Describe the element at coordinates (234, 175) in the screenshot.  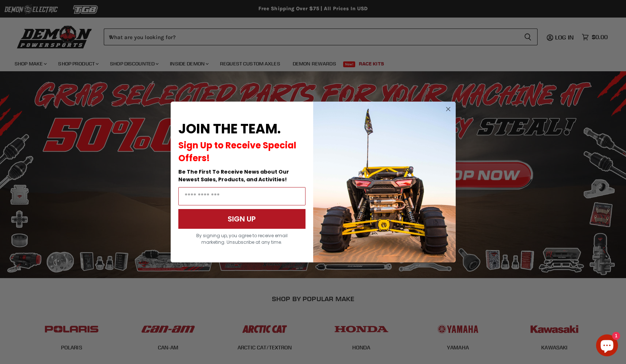
I see `span: Be The First To Receive News about Our Newest Sales, Products, and Activities!` at that location.